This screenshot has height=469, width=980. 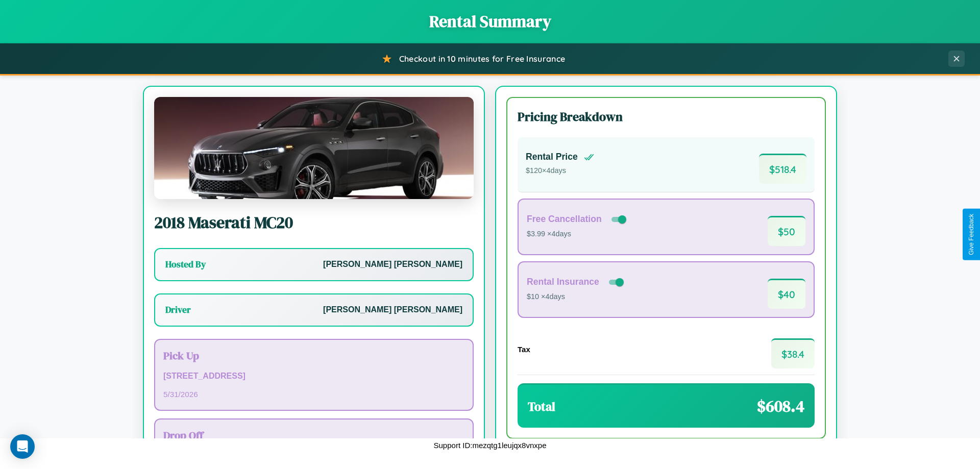 I want to click on img: Maserati MC20, so click(x=314, y=148).